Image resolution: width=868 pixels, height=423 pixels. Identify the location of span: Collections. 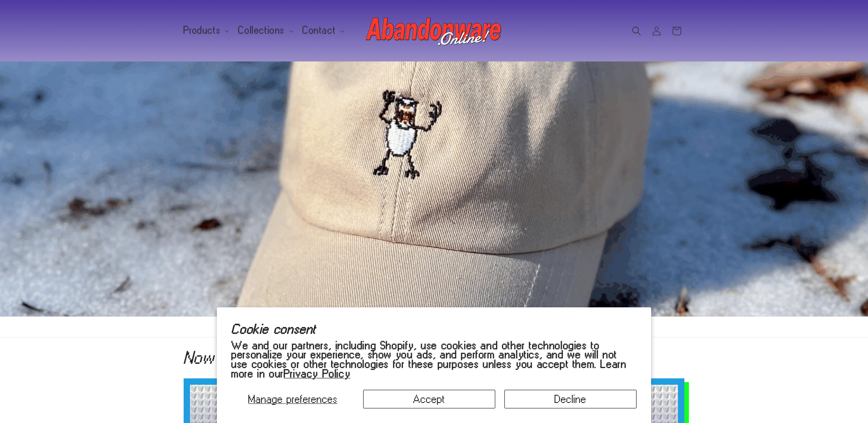
(261, 30).